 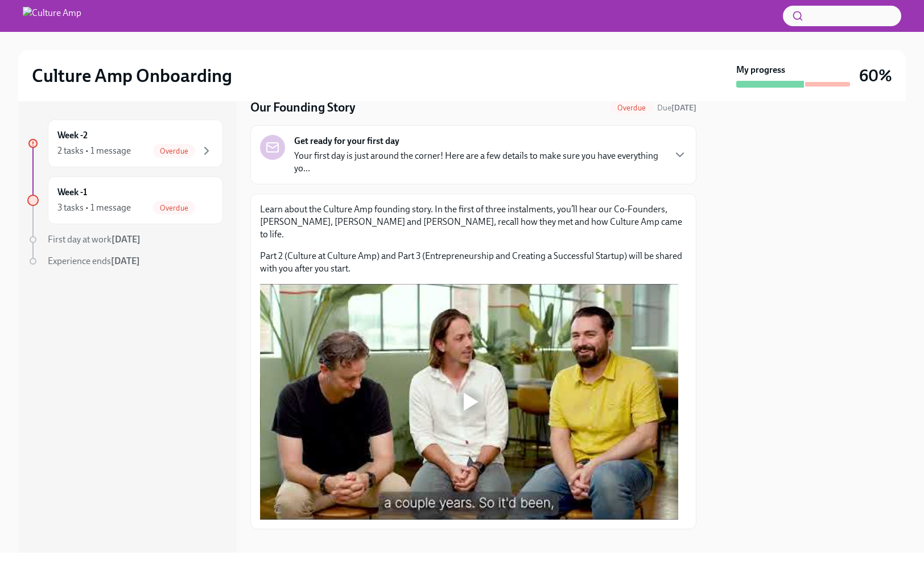 What do you see at coordinates (302, 107) in the screenshot?
I see `h4: Our Founding Story` at bounding box center [302, 107].